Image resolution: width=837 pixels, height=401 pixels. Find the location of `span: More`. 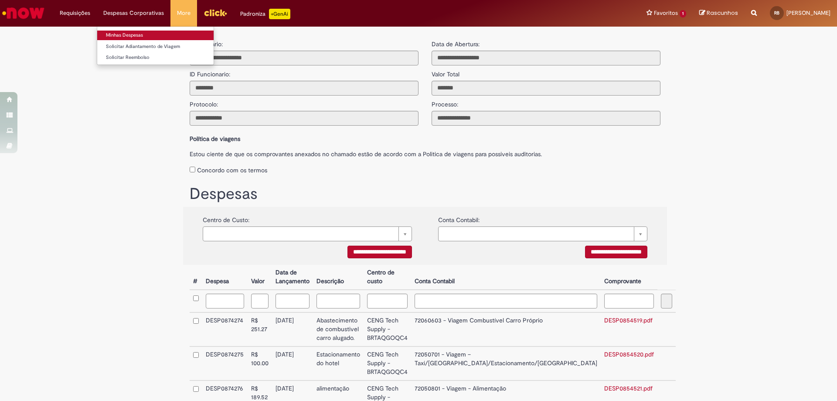

span: More is located at coordinates (184, 13).